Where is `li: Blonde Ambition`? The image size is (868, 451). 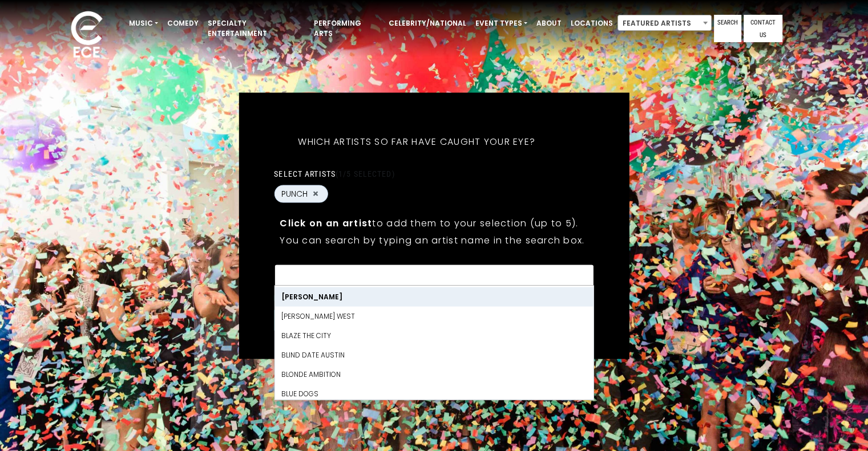 li: Blonde Ambition is located at coordinates (434, 375).